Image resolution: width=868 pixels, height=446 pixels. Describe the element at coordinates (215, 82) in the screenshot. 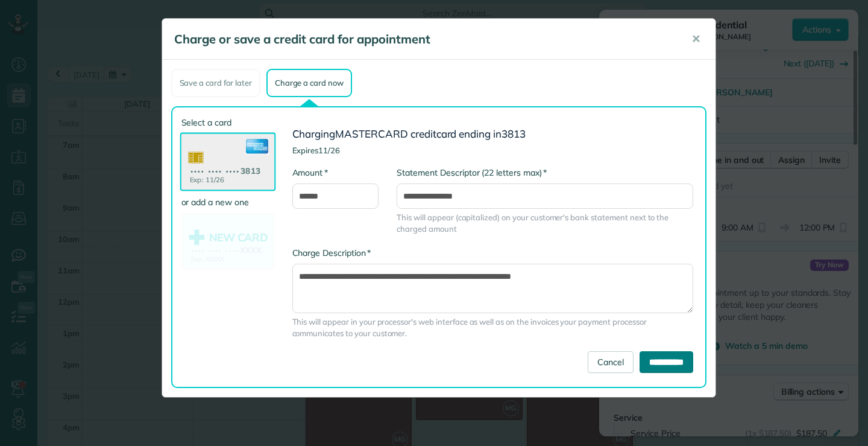

I see `div: Save a card for later` at that location.